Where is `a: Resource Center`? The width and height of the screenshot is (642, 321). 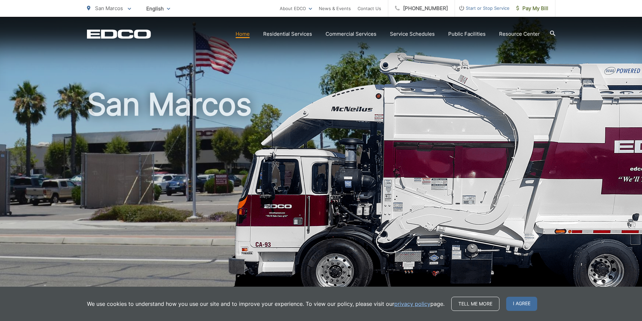
a: Resource Center is located at coordinates (520, 34).